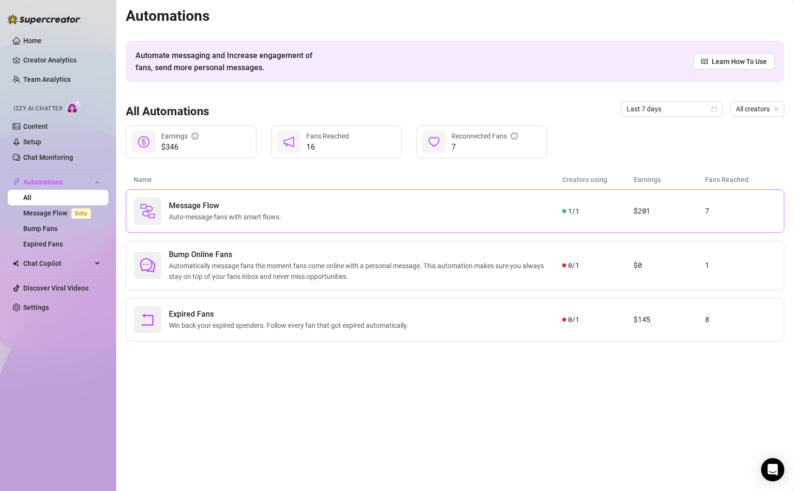  What do you see at coordinates (757, 109) in the screenshot?
I see `span: All creators` at bounding box center [757, 109].